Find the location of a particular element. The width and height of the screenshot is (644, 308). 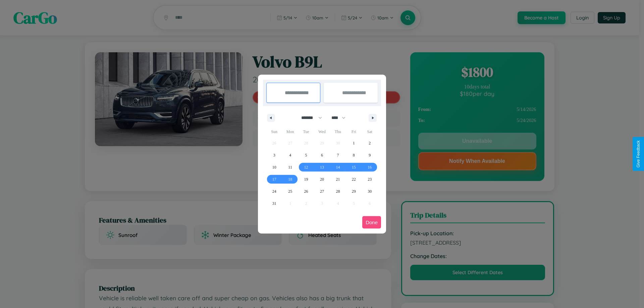

span: 28 is located at coordinates (338, 192).